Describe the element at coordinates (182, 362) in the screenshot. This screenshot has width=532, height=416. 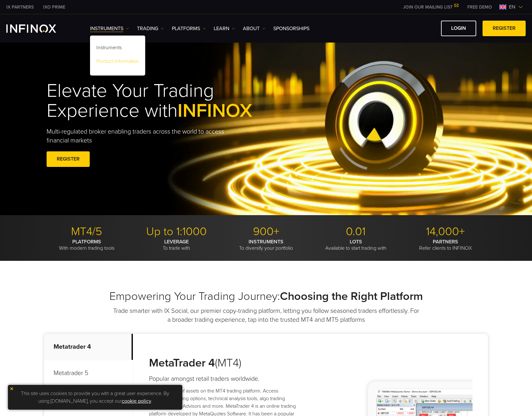
I see `strong: MetaTrader 4` at that location.